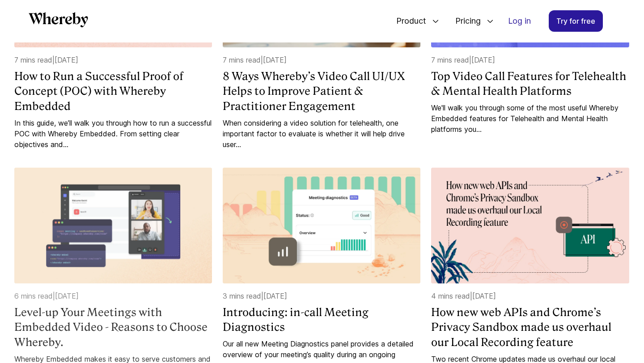  What do you see at coordinates (113, 327) in the screenshot?
I see `h4: Level-up Your Meetings with Embedded Video - Reasons to Choose Whereby.` at bounding box center [113, 327].